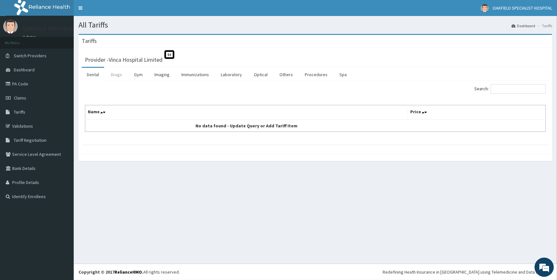 The image size is (557, 280). I want to click on a: Gym, so click(138, 75).